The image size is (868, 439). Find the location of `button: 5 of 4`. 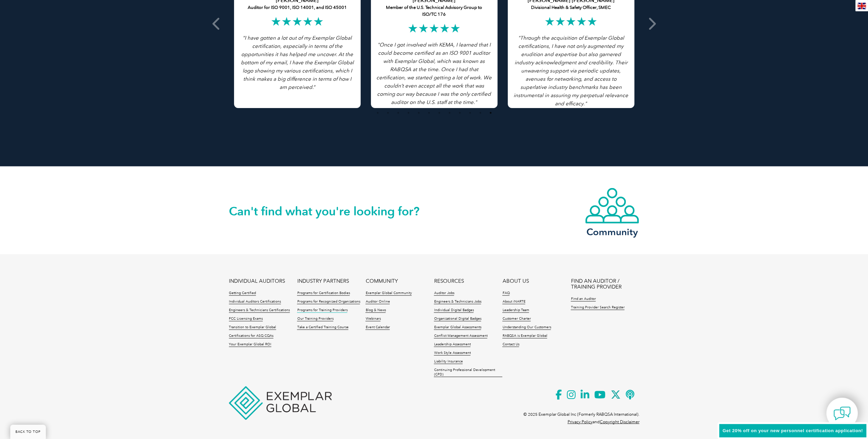

button: 5 of 4 is located at coordinates (419, 113).